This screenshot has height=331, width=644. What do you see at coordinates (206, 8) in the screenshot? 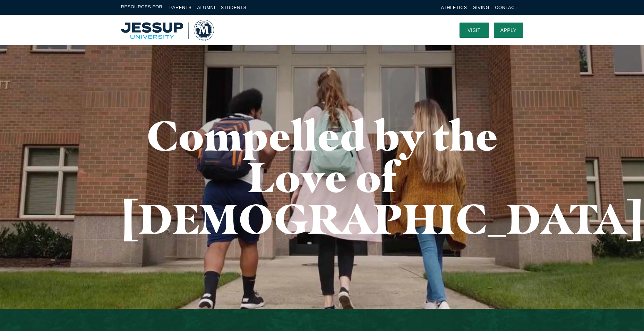
I see `a: Alumni` at bounding box center [206, 8].